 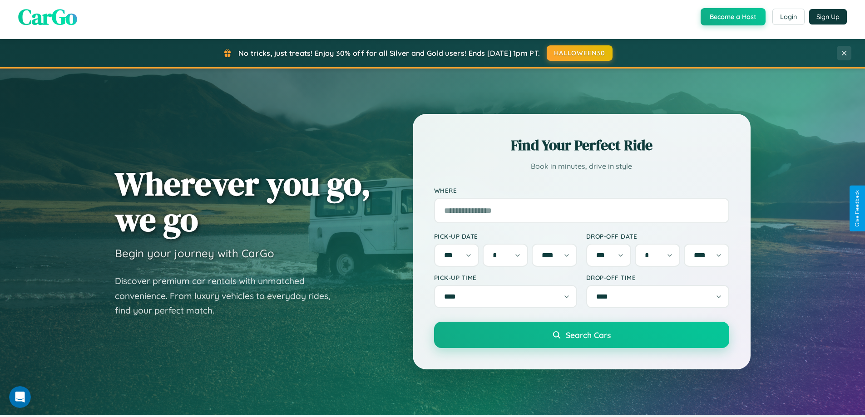 I want to click on label: Pick-up Date, so click(x=505, y=236).